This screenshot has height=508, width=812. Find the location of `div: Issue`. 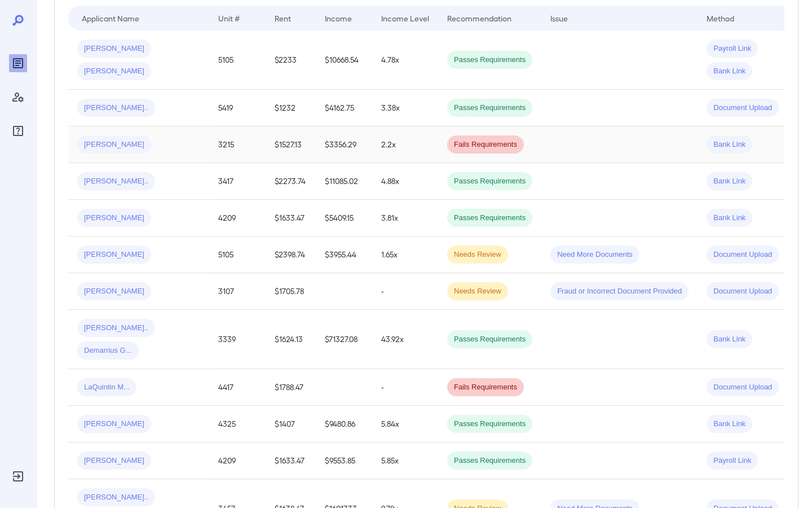

div: Issue is located at coordinates (559, 18).